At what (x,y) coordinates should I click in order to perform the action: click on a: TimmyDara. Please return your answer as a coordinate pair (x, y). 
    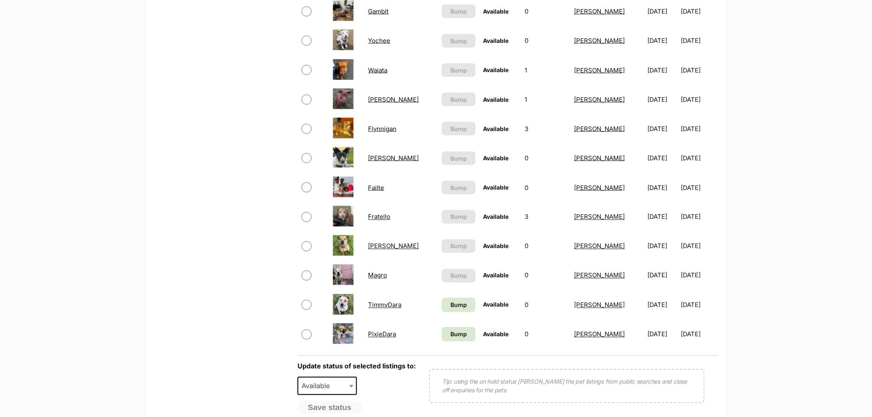
    Looking at the image, I should click on (384, 305).